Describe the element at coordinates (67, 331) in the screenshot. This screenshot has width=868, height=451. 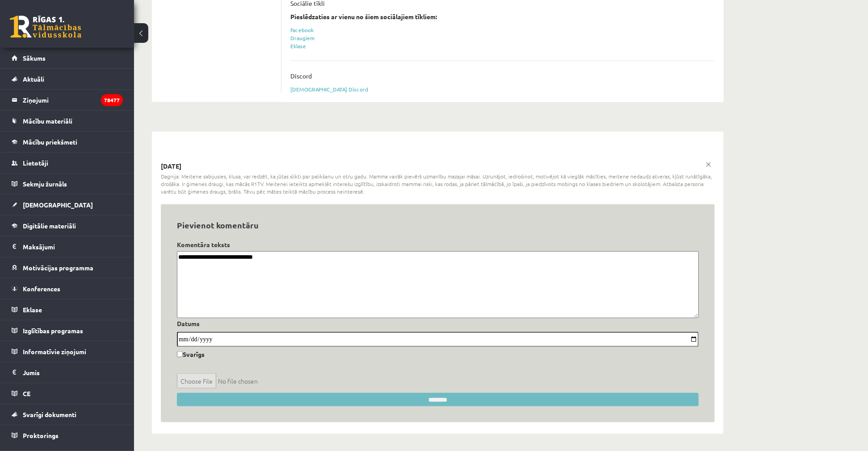
I see `a: Izglītības programas` at that location.